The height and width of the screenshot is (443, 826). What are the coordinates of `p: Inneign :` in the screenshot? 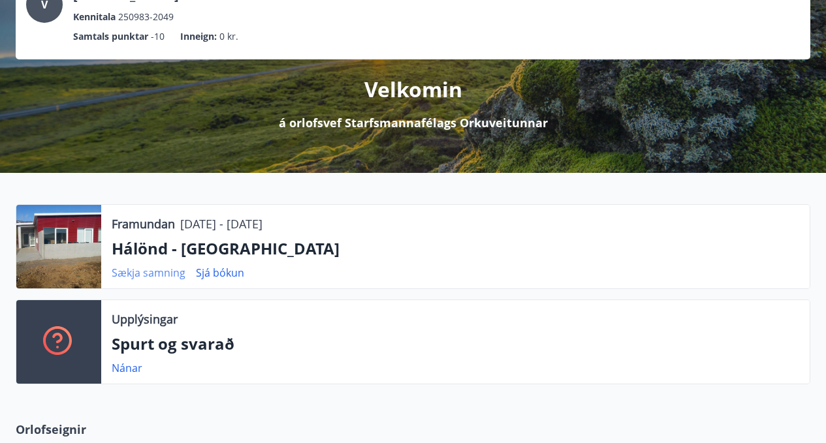 It's located at (198, 37).